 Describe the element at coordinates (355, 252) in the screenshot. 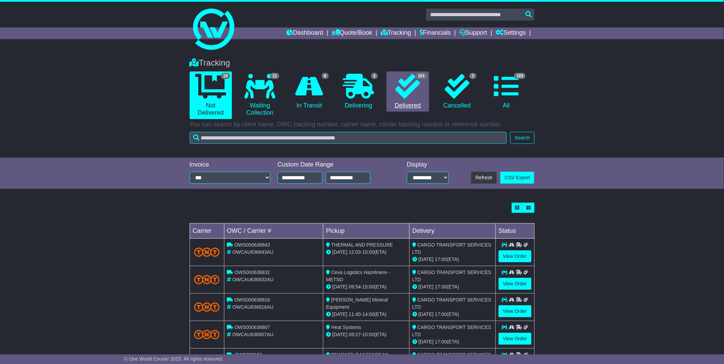

I see `span: 12:03` at that location.